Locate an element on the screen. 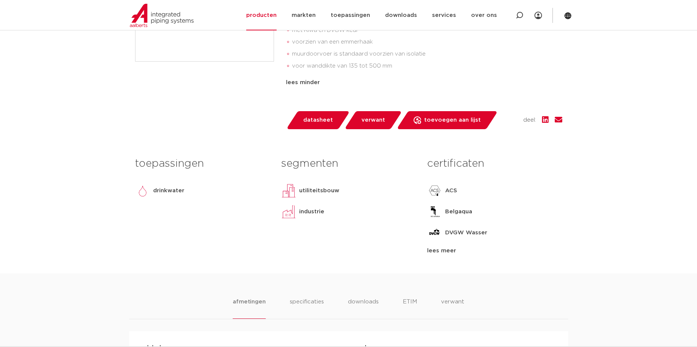 The height and width of the screenshot is (347, 697). li: ETIM is located at coordinates (410, 308).